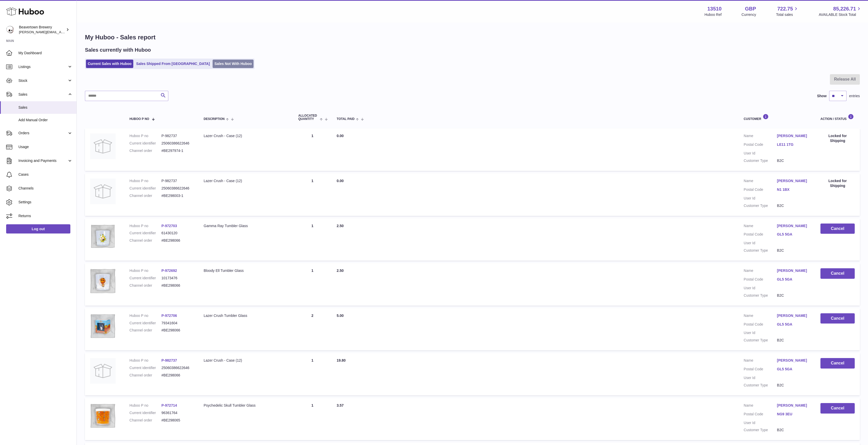 The image size is (868, 445). What do you see at coordinates (472, 37) in the screenshot?
I see `h1: My Huboo - Sales report` at bounding box center [472, 37].